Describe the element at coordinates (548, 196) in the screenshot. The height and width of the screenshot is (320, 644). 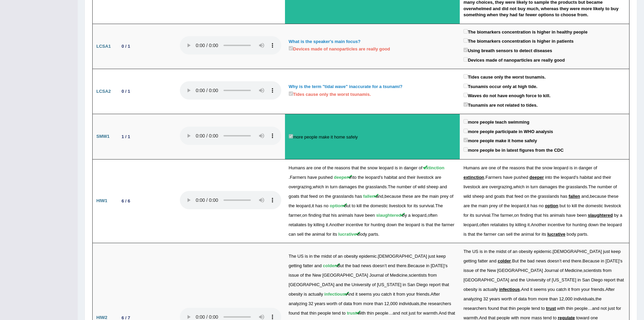
I see `span: grasslands` at that location.